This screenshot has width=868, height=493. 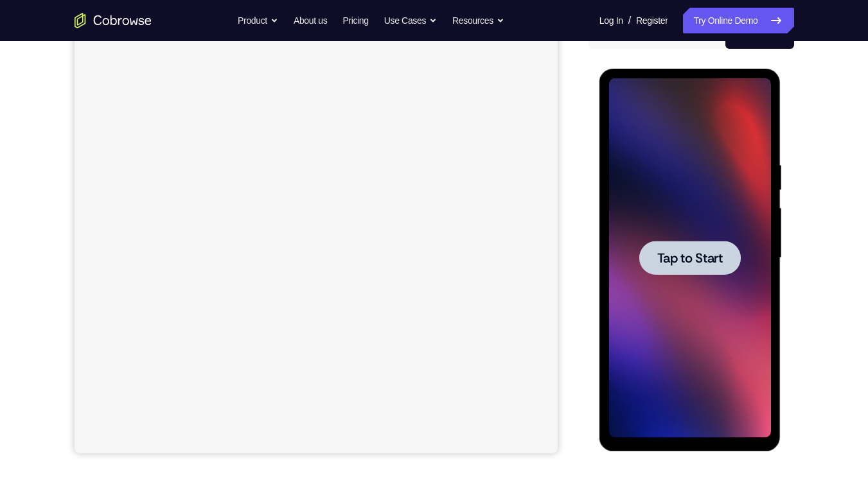 What do you see at coordinates (356, 21) in the screenshot?
I see `a: Pricing` at bounding box center [356, 21].